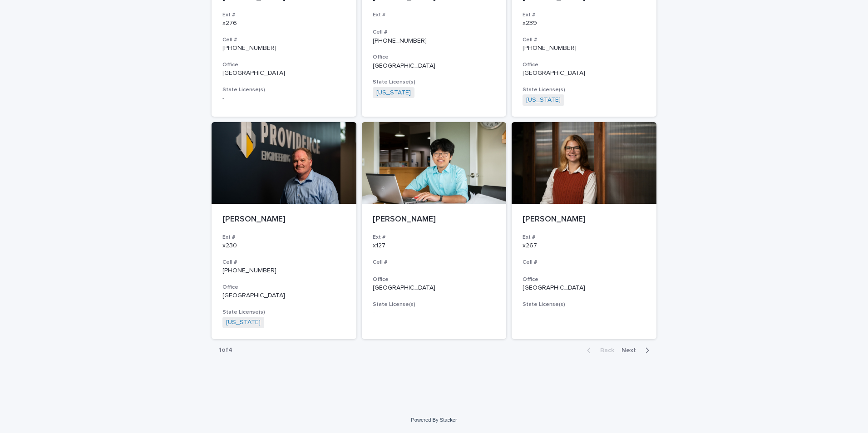 This screenshot has width=868, height=433. What do you see at coordinates (226, 350) in the screenshot?
I see `p: 1 of 4` at bounding box center [226, 350].